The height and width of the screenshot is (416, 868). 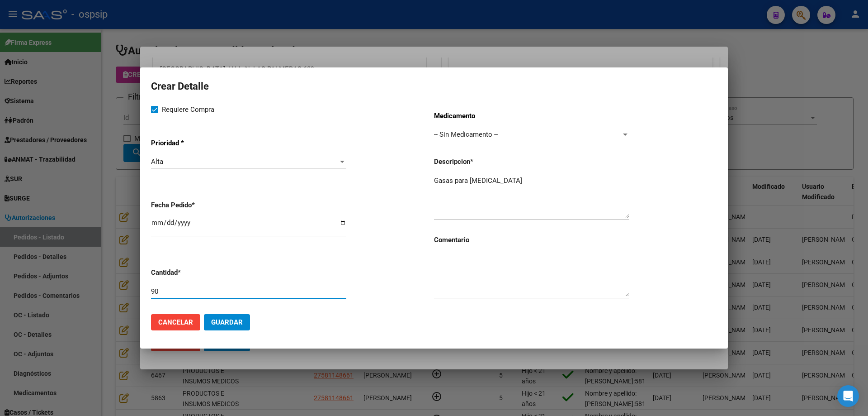 What do you see at coordinates (194, 143) in the screenshot?
I see `p: Prioridad *` at bounding box center [194, 143].